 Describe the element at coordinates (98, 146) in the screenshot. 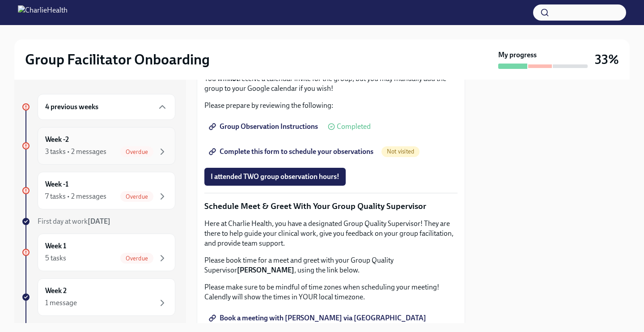

I see `a: Week -23 tasks • 2 messagesOverdue` at that location.